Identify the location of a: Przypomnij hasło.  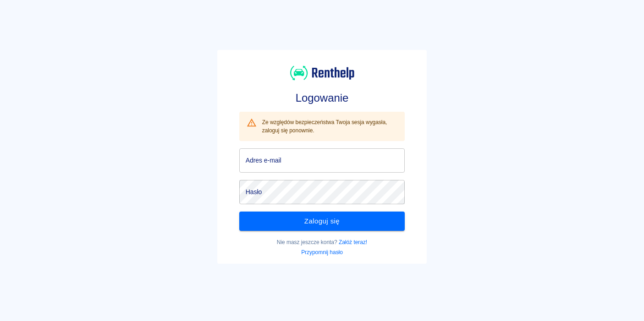
(321, 252).